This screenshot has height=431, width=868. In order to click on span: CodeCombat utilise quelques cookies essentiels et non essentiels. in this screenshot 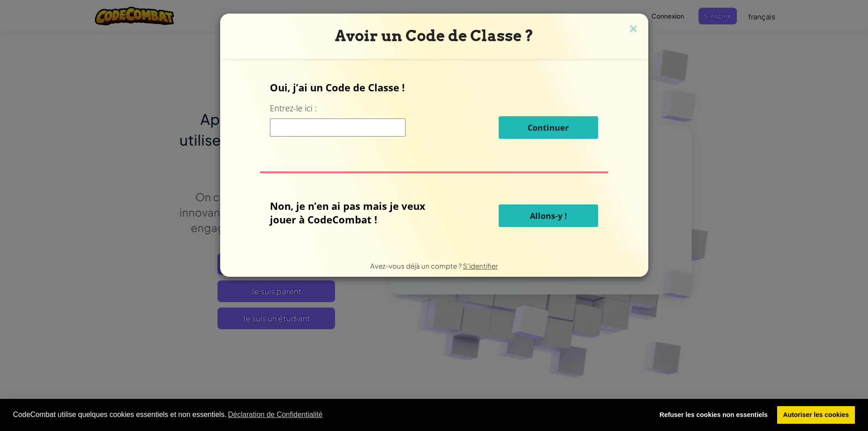, I will do `click(330, 415)`.